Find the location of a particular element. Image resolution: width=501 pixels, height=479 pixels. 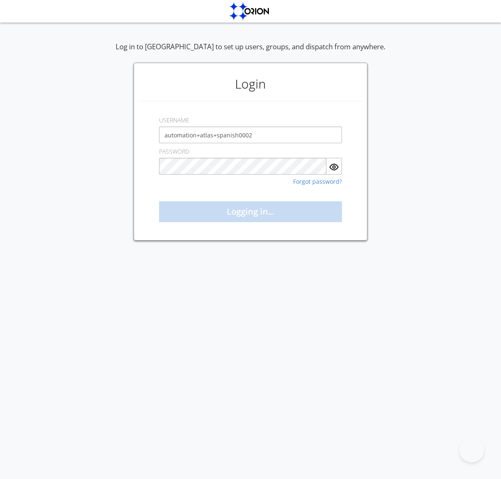

label: USERNAME is located at coordinates (174, 120).